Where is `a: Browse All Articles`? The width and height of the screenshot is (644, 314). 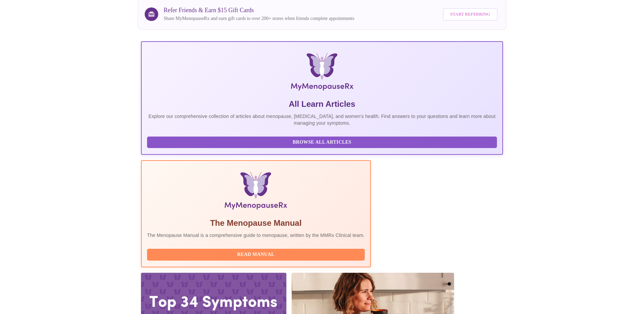 a: Browse All Articles is located at coordinates (323, 141).